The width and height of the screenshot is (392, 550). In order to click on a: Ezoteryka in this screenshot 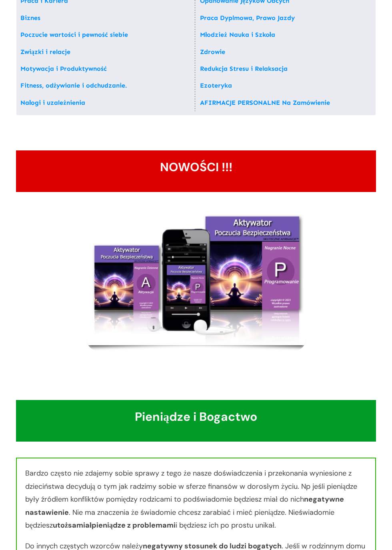, I will do `click(216, 85)`.